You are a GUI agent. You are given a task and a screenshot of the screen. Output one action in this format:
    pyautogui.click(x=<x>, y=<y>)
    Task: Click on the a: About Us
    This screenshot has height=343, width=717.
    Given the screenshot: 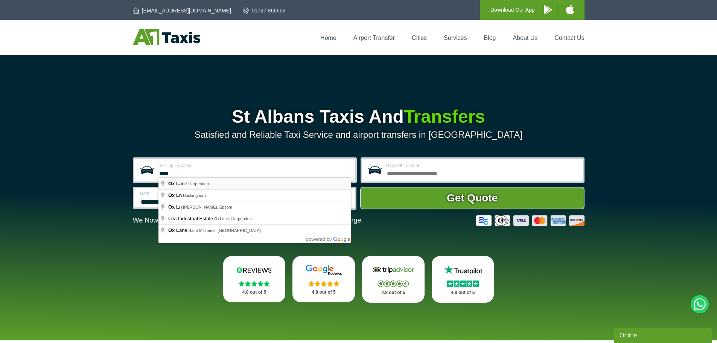 What is the action you would take?
    pyautogui.click(x=525, y=38)
    